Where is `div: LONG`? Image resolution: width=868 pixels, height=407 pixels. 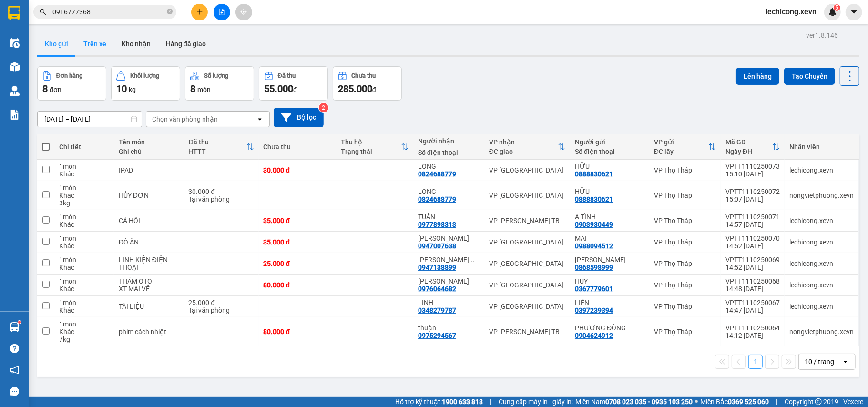
div: LONG is located at coordinates (448, 166).